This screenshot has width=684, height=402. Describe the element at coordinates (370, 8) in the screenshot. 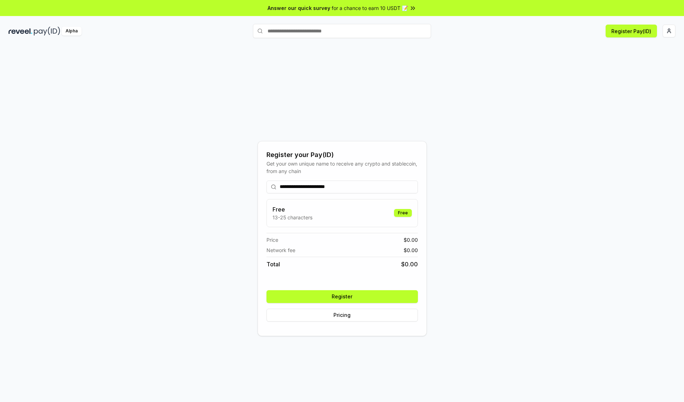

I see `span: for a chance to earn 10 USDT 📝` at that location.